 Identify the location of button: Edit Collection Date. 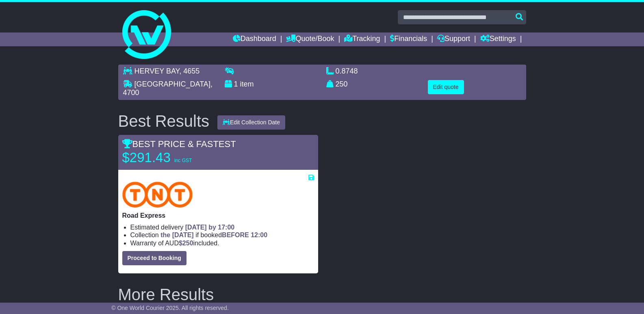
(251, 122).